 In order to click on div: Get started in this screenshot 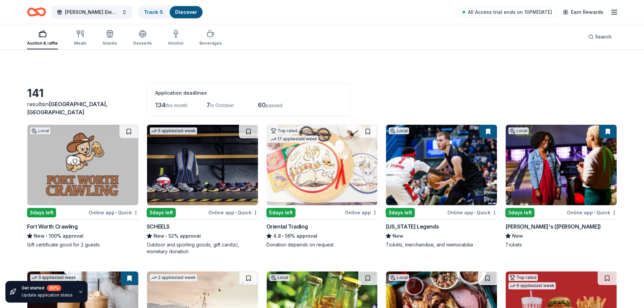, I will do `click(47, 288)`.